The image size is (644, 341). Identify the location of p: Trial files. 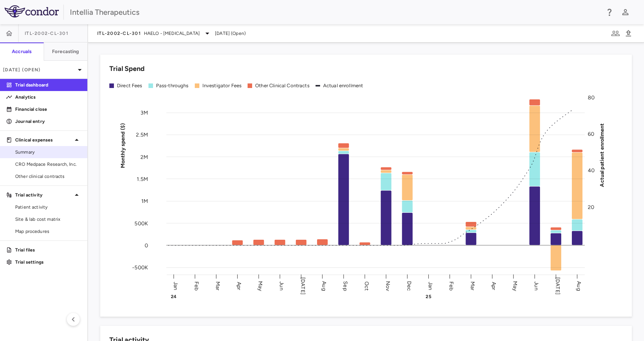
(48, 250).